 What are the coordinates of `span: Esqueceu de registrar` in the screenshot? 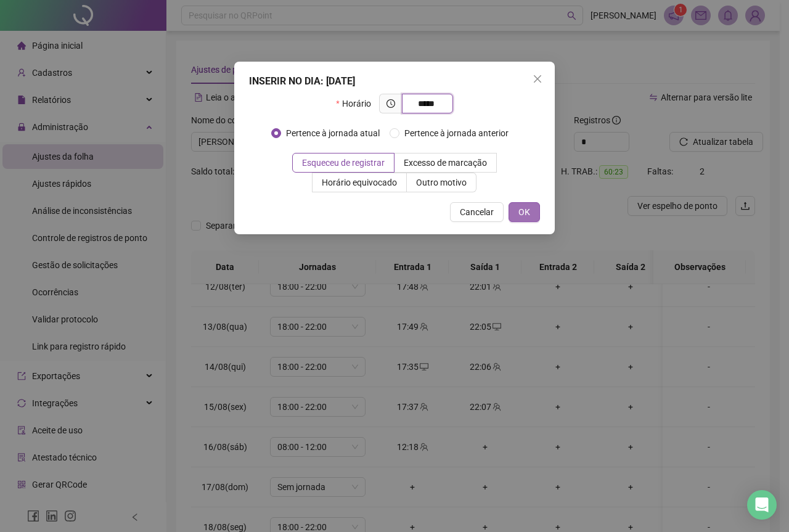 It's located at (344, 162).